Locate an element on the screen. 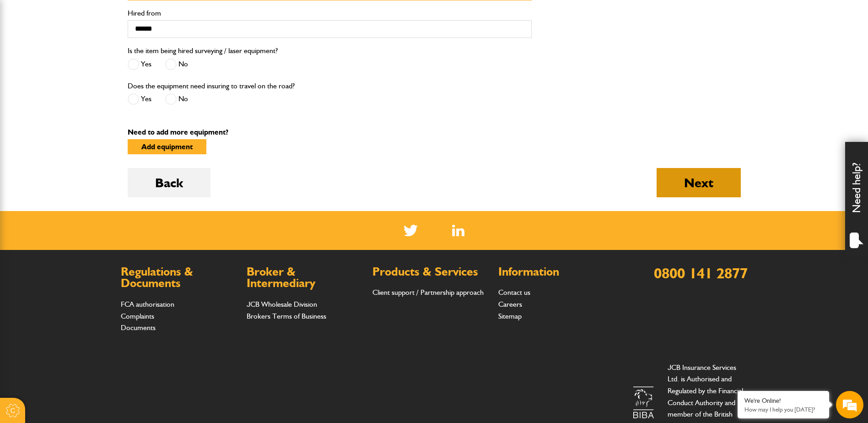 Image resolution: width=868 pixels, height=423 pixels. h2: Products & Services is located at coordinates (431, 272).